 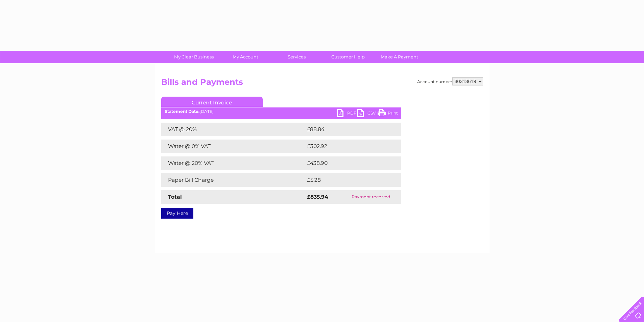 What do you see at coordinates (348, 57) in the screenshot?
I see `a: Customer Help` at bounding box center [348, 57].